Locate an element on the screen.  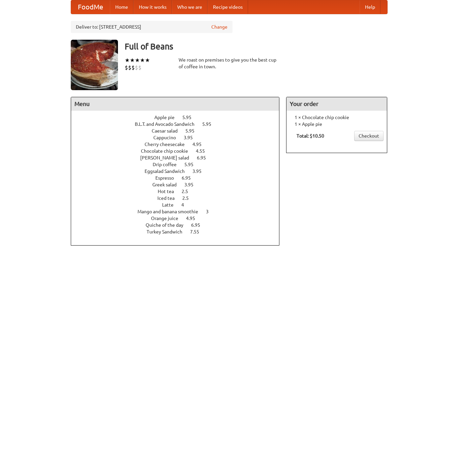
a: Quiche of the day 6.95 is located at coordinates (179, 225).